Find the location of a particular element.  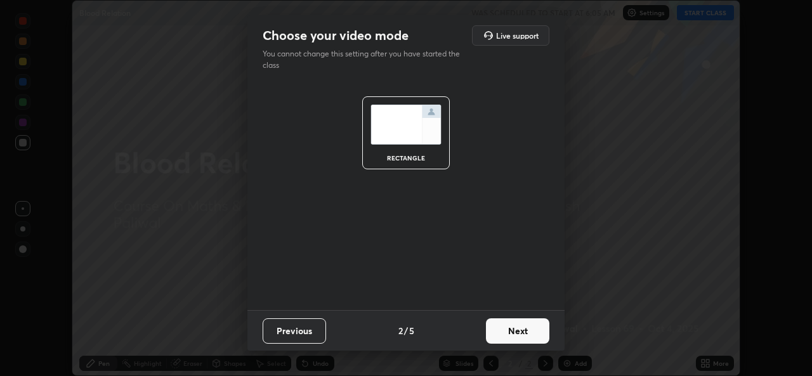

img: normalScreenIcon.ae25ed63.svg is located at coordinates (406, 124).